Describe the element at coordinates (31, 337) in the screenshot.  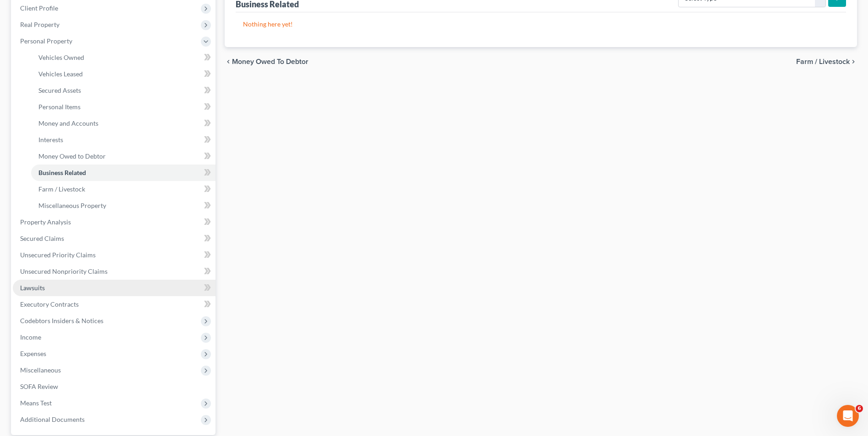
I see `span: Income` at that location.